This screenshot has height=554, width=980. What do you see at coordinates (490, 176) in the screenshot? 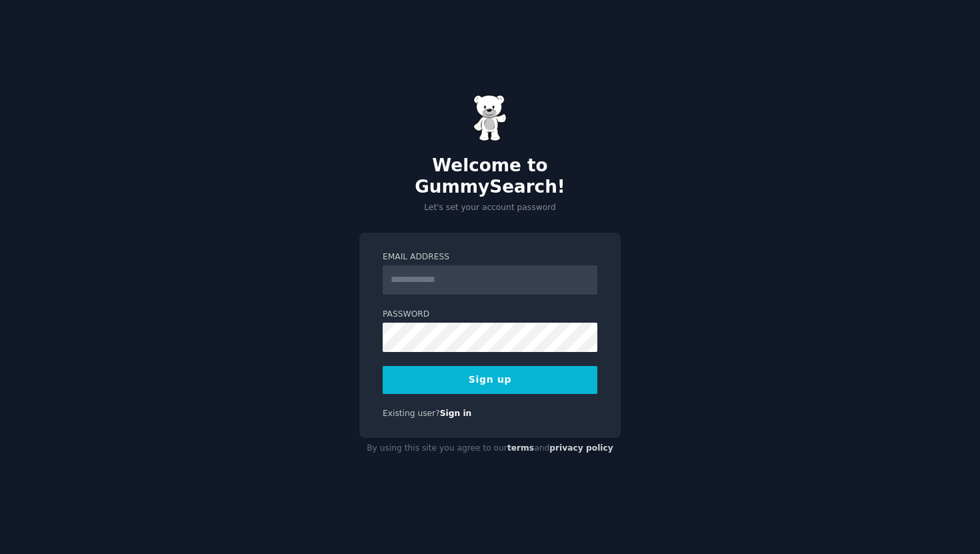
I see `h2: Welcome to GummySearch!` at bounding box center [490, 176].